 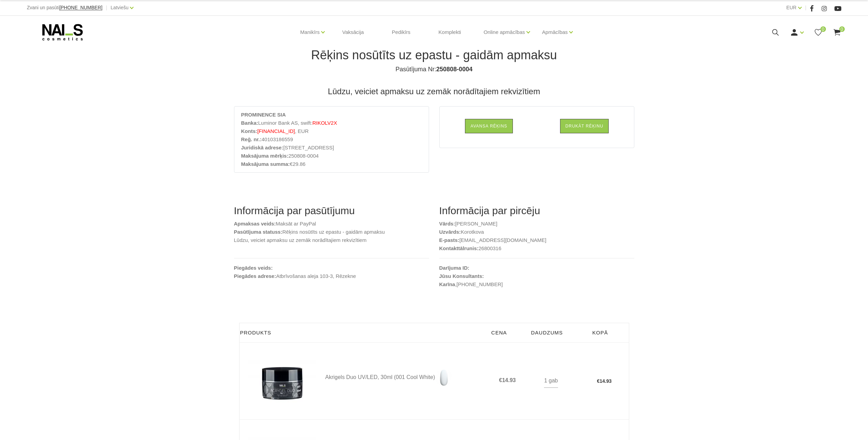 I want to click on div: 1 gab, so click(x=551, y=381).